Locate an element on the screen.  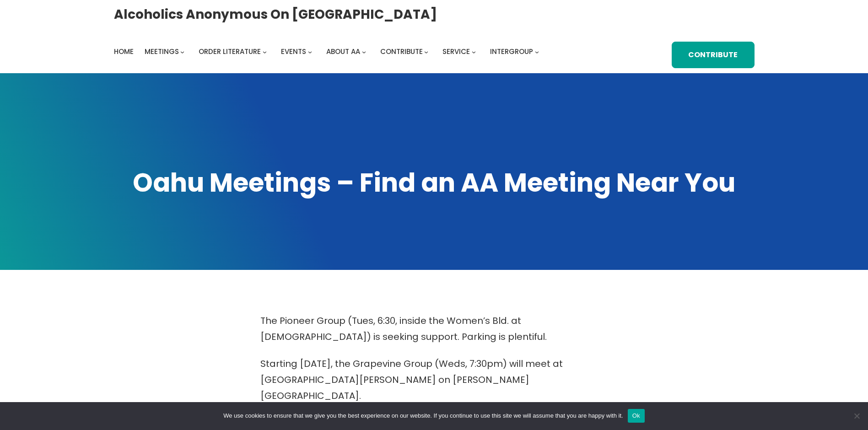
a: Home is located at coordinates (124, 52).